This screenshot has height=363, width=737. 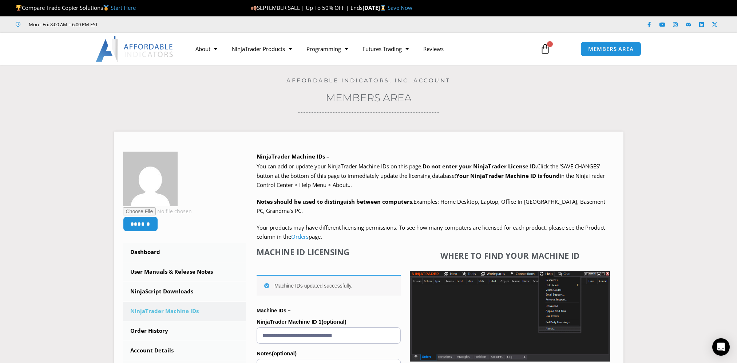 What do you see at coordinates (135, 49) in the screenshot?
I see `img: LogoAI | Affordable Indicators – NinjaTrader` at bounding box center [135, 49].